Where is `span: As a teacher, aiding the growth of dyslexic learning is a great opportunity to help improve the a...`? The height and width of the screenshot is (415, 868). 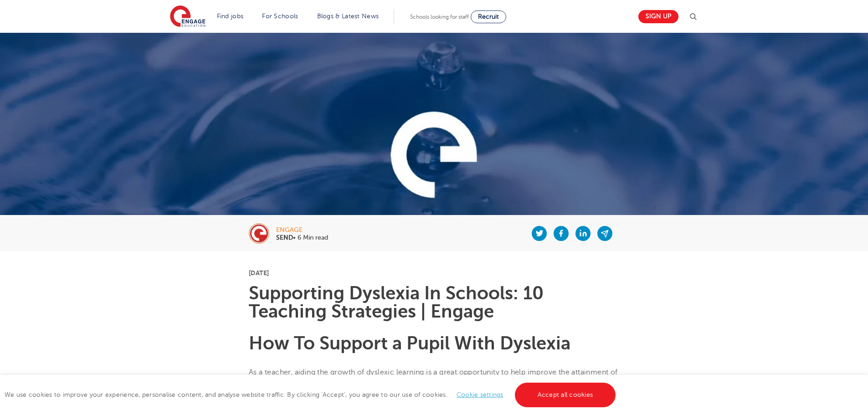
span: As a teacher, aiding the growth of dyslexic learning is a great opportunity to help improve the a... is located at coordinates (434, 390).